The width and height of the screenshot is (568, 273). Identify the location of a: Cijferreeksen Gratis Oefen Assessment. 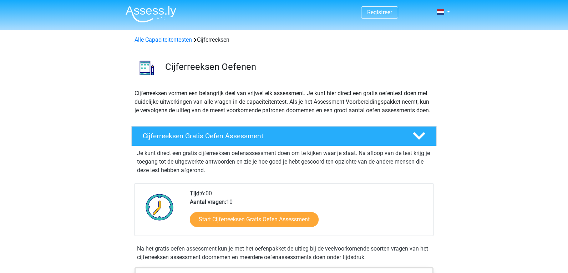
(284, 136).